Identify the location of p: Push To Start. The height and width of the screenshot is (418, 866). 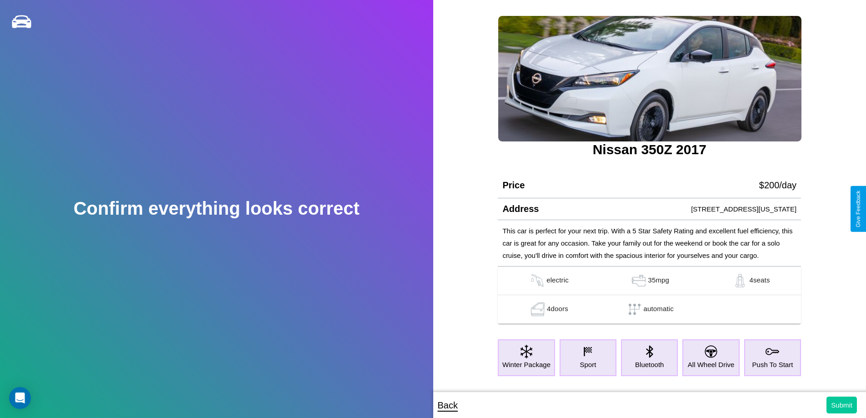
(773, 364).